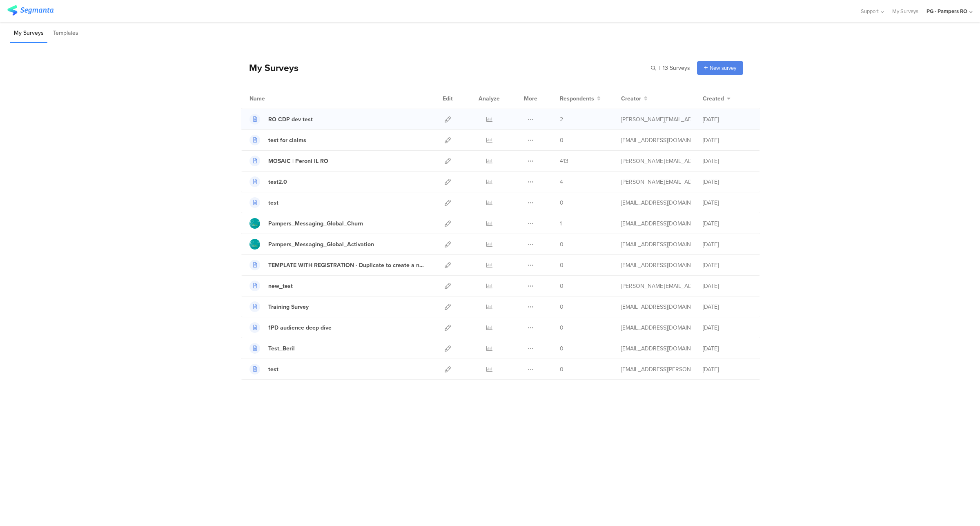 The height and width of the screenshot is (526, 980). I want to click on span: Support, so click(870, 11).